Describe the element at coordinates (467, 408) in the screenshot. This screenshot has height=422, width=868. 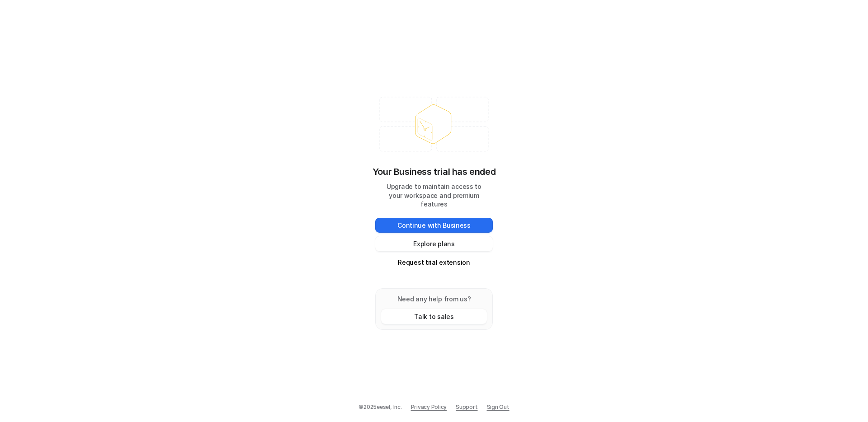
I see `span: Support` at that location.